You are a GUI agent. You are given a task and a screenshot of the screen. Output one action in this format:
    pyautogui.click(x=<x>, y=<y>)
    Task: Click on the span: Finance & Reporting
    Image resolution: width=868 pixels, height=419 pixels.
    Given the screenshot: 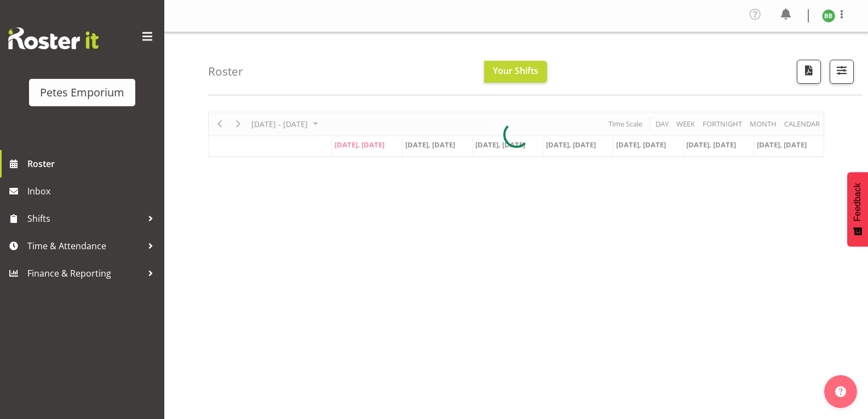 What is the action you would take?
    pyautogui.click(x=85, y=274)
    